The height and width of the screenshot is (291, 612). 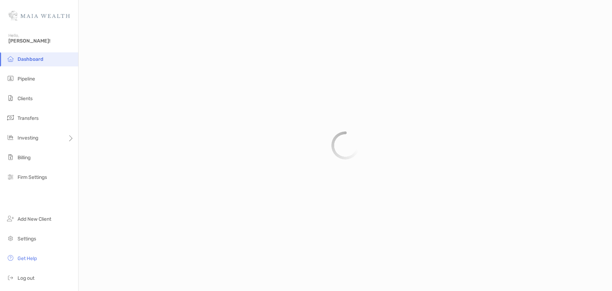 What do you see at coordinates (24, 157) in the screenshot?
I see `span: Billing` at bounding box center [24, 157].